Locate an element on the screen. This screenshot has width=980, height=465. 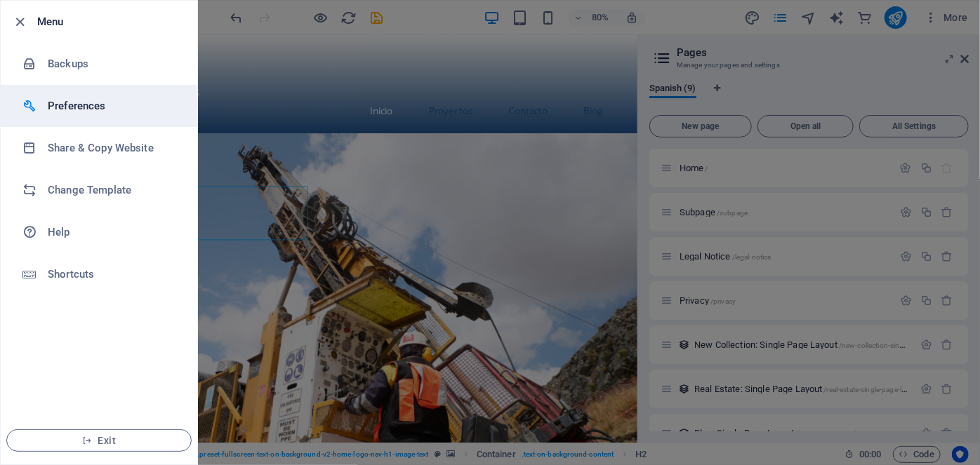
h6: Menu is located at coordinates (111, 22).